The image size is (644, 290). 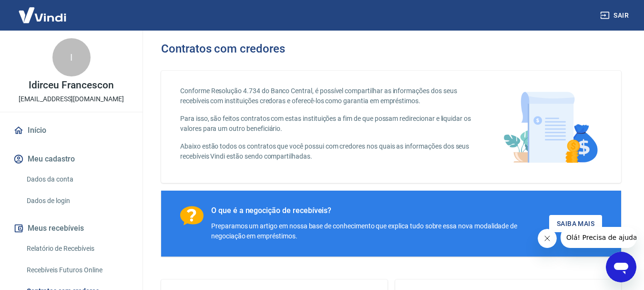 What do you see at coordinates (223, 48) in the screenshot?
I see `h3: Contratos com credores` at bounding box center [223, 48].